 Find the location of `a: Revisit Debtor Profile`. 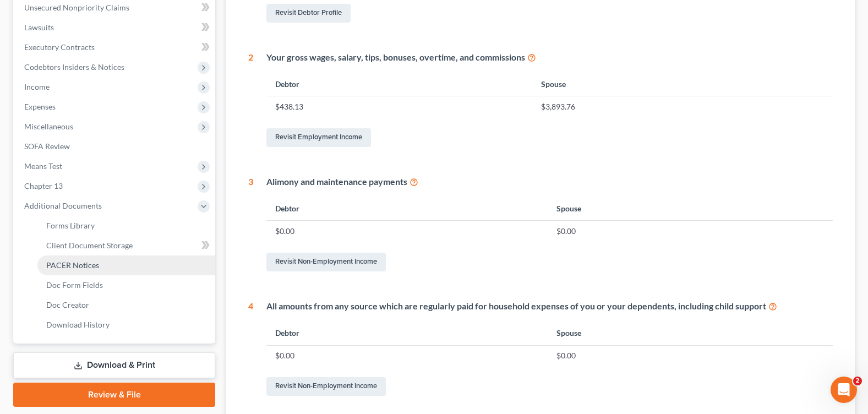

a: Revisit Debtor Profile is located at coordinates (308, 13).